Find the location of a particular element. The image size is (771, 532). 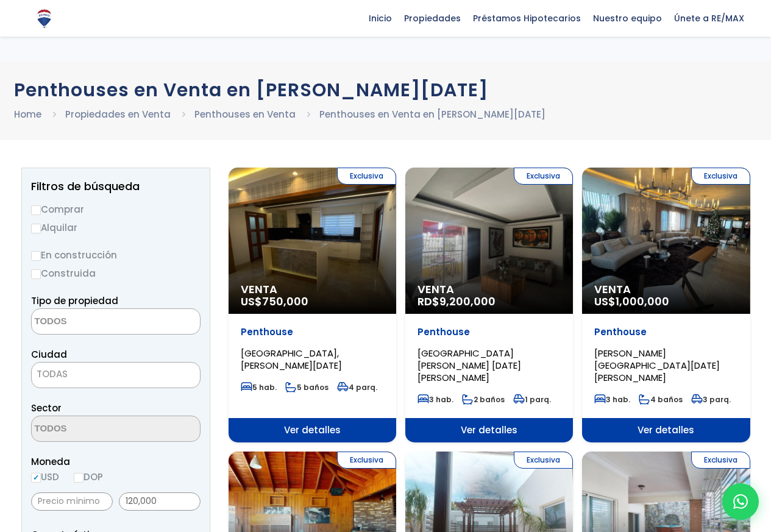

span: 9,200,000 is located at coordinates (468, 302).